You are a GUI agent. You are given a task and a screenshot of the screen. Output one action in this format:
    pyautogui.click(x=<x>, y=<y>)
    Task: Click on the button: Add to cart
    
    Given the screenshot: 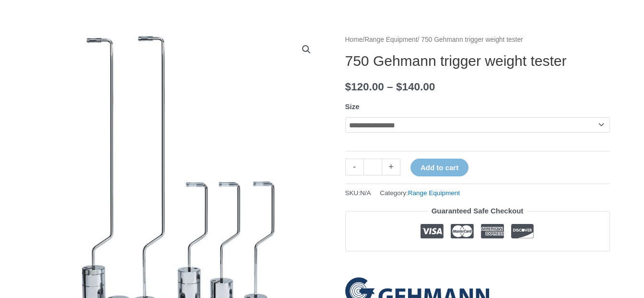 What is the action you would take?
    pyautogui.click(x=439, y=167)
    